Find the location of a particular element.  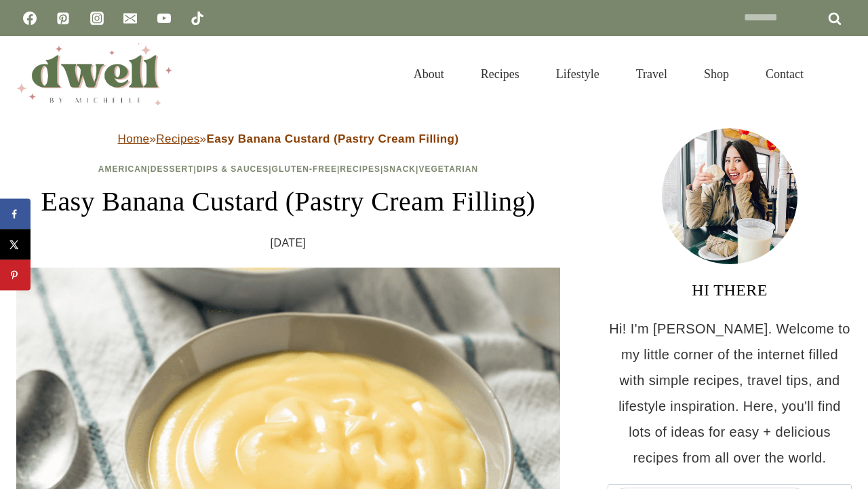

a: Contact is located at coordinates (785, 74).